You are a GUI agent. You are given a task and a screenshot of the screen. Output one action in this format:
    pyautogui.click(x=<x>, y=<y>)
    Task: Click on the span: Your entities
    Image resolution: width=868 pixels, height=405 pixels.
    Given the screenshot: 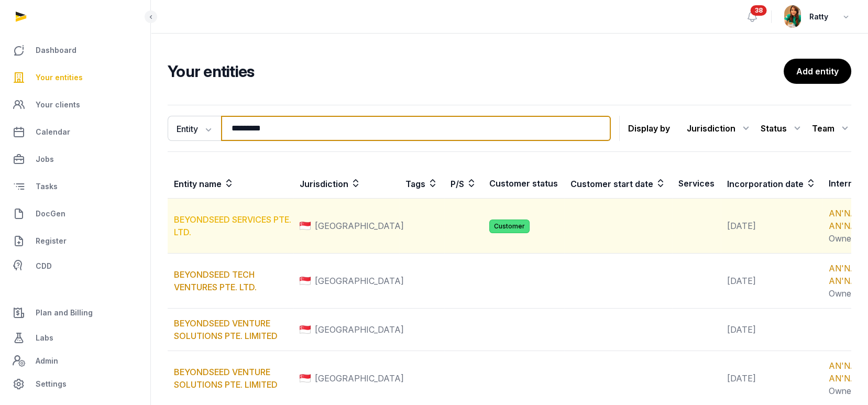 What is the action you would take?
    pyautogui.click(x=59, y=77)
    